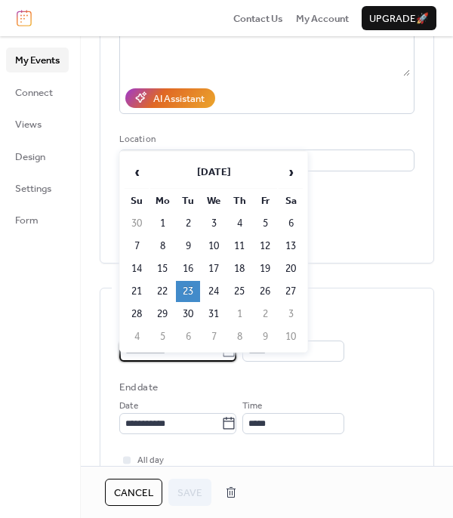 This screenshot has width=453, height=518. Describe the element at coordinates (128, 406) in the screenshot. I see `span: Date` at that location.